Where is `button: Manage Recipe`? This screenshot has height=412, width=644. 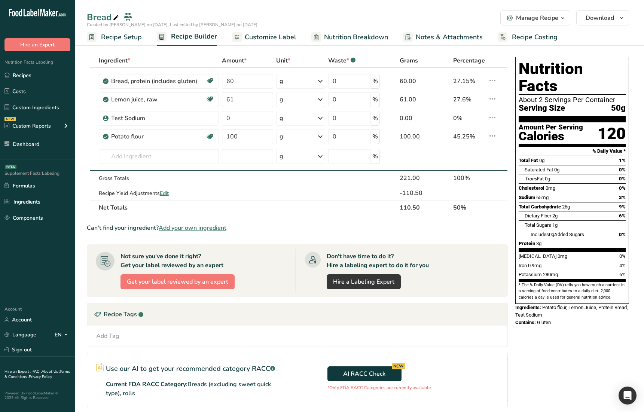
button: Manage Recipe is located at coordinates (535, 18).